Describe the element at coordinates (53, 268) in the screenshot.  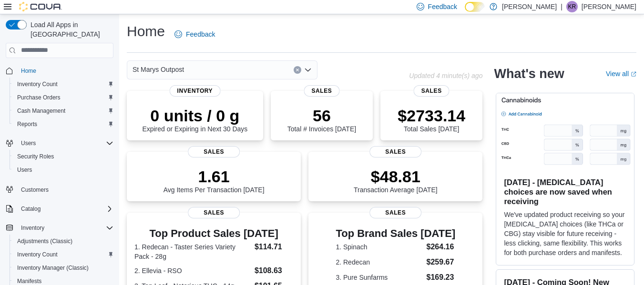
I see `a: Inventory Manager (Classic)` at that location.